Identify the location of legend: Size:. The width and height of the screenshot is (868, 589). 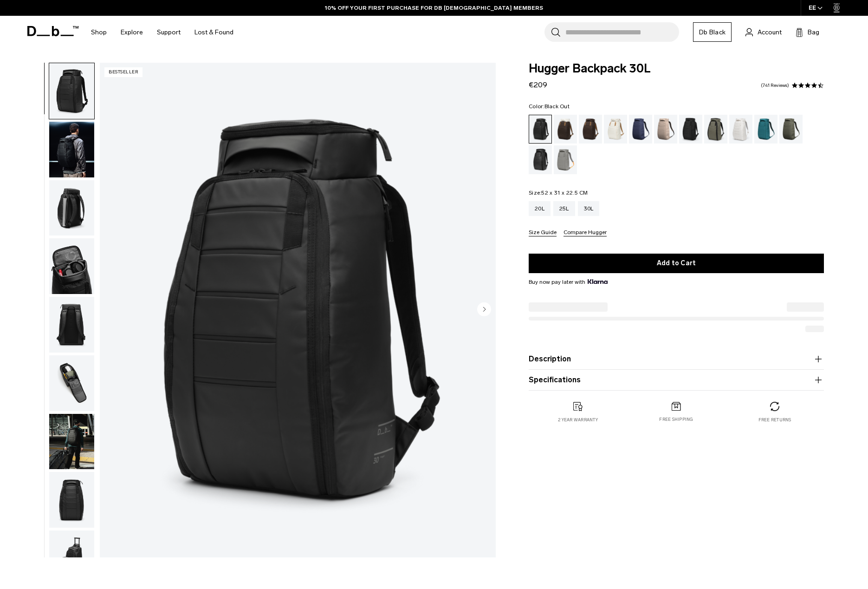
(559, 193).